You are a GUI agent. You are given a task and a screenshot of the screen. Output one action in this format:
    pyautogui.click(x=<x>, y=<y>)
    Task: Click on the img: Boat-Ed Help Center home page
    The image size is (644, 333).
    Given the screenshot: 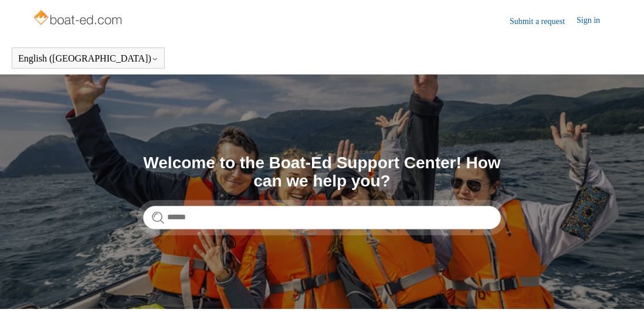 What is the action you would take?
    pyautogui.click(x=78, y=18)
    